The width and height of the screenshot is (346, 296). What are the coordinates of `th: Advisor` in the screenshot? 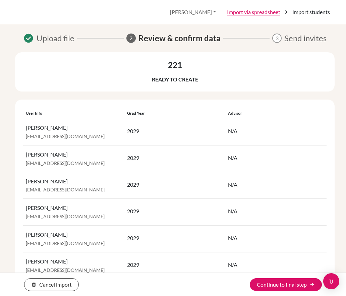 It's located at (276, 113).